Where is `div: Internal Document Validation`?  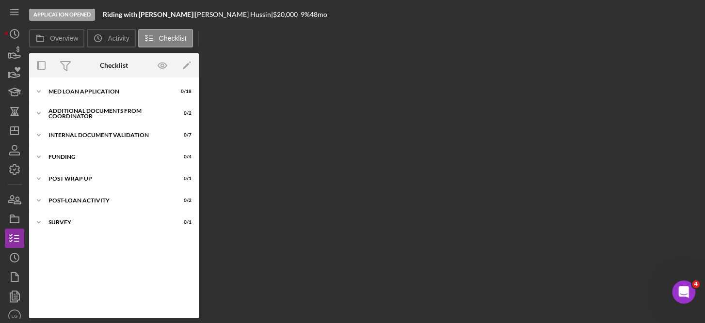 div: Internal Document Validation is located at coordinates (108, 135).